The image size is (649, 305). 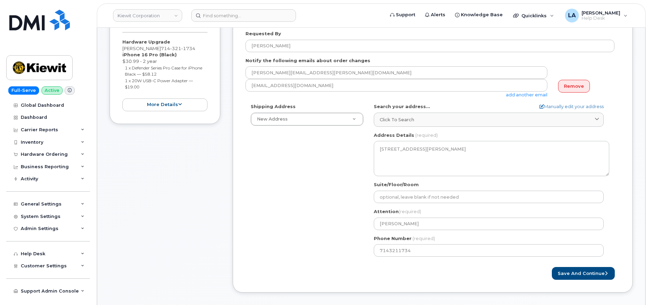 What do you see at coordinates (165, 105) in the screenshot?
I see `button: more details` at bounding box center [165, 105].